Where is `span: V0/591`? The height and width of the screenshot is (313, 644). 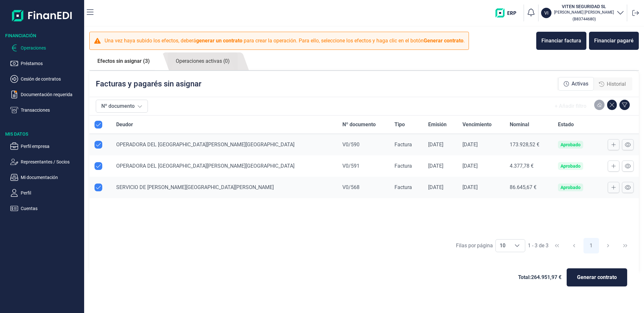
span: V0/591 is located at coordinates (351, 166).